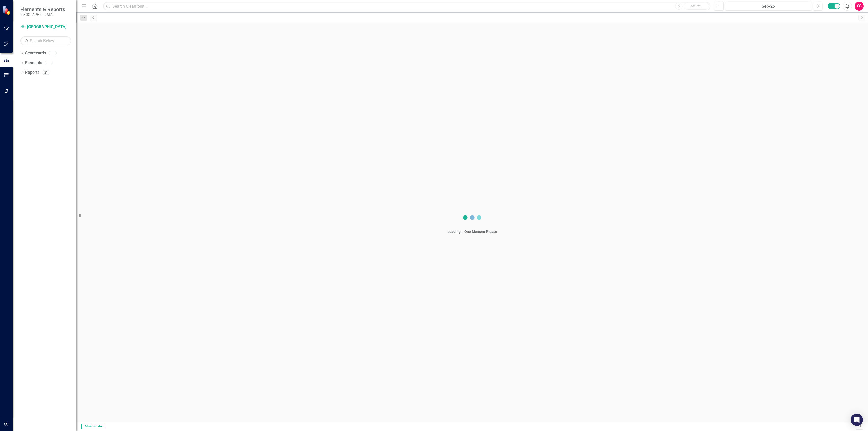  Describe the element at coordinates (768, 6) in the screenshot. I see `button: Sep-25` at that location.